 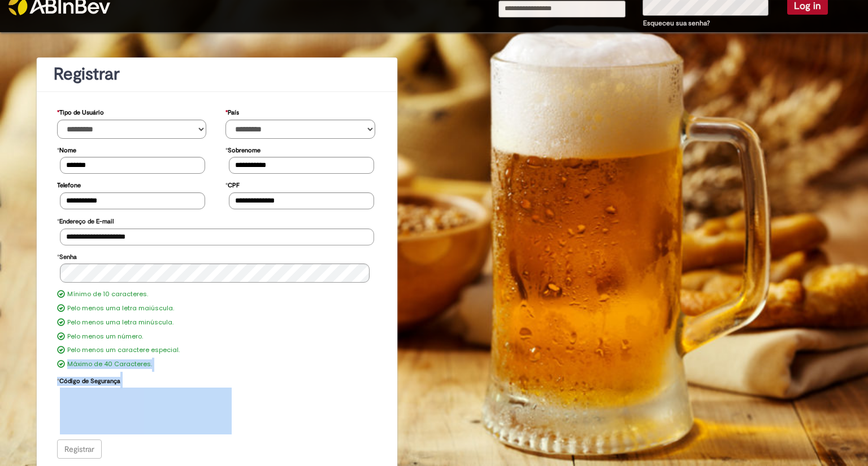 What do you see at coordinates (123, 351) in the screenshot?
I see `label: Pelo menos um caractere especial.` at bounding box center [123, 351].